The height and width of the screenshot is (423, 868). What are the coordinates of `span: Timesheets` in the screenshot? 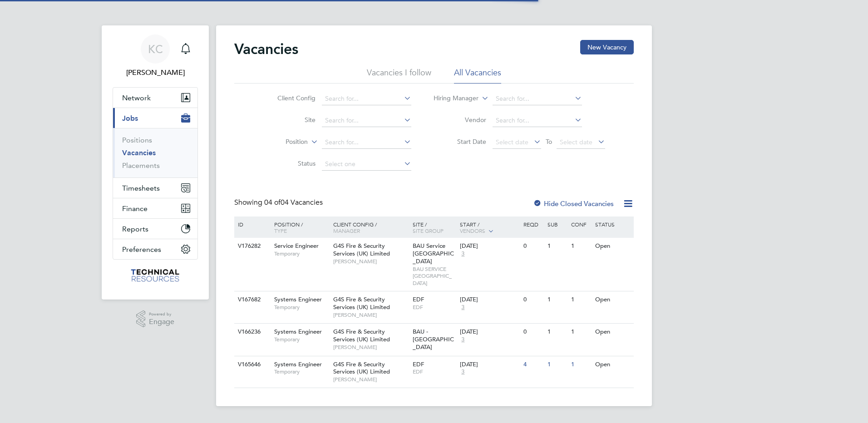 It's located at (141, 188).